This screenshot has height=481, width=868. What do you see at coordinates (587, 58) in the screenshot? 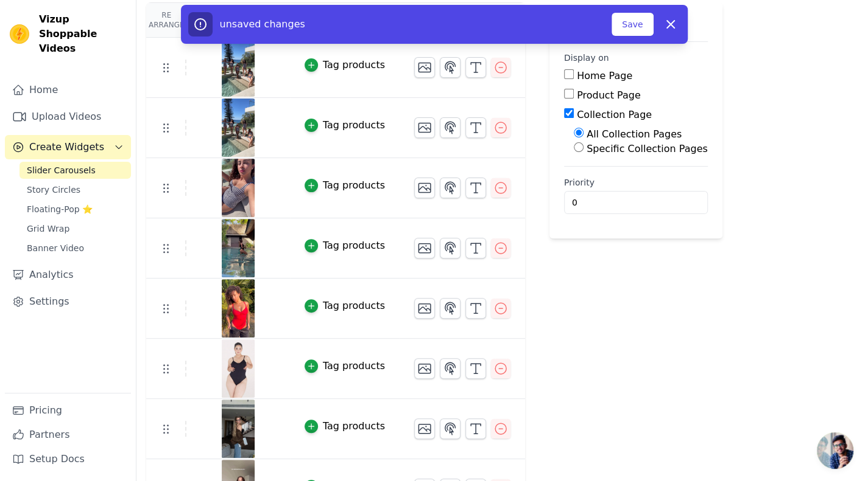
I see `legend: Display on` at bounding box center [587, 58].